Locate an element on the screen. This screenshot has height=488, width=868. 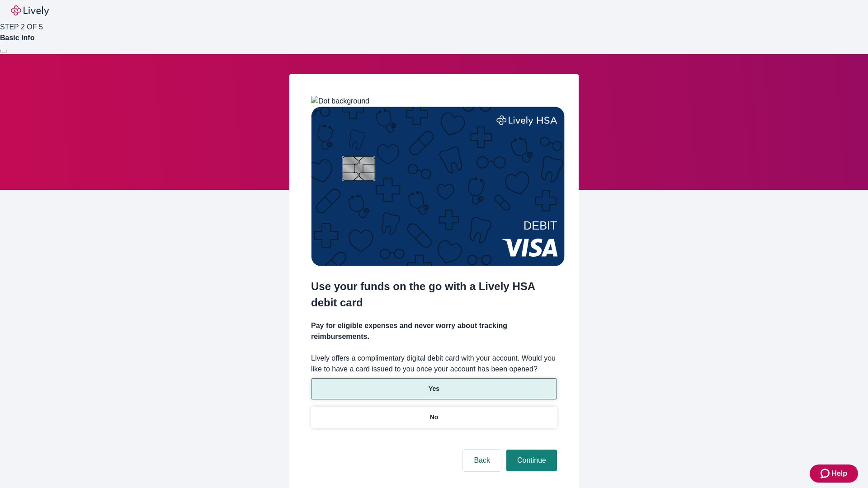
img: Dot background is located at coordinates (340, 101).